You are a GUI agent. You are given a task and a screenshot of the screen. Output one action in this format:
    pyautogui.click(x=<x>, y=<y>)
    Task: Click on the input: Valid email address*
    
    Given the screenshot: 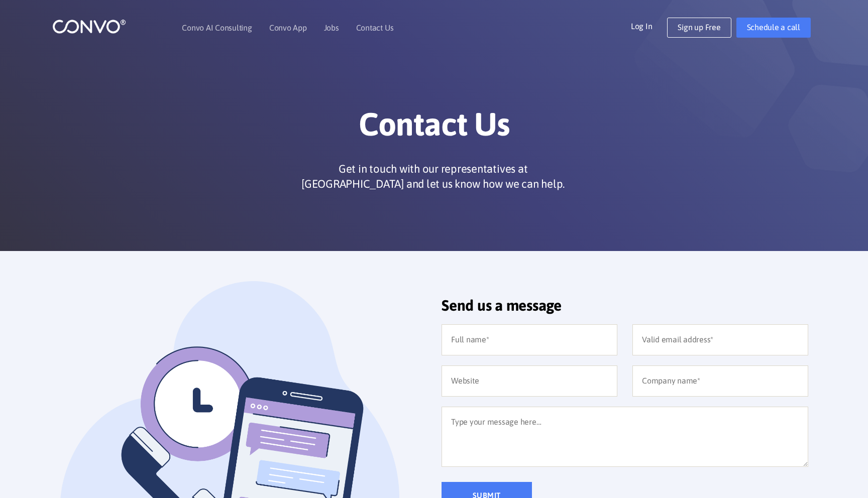 What is the action you would take?
    pyautogui.click(x=720, y=340)
    